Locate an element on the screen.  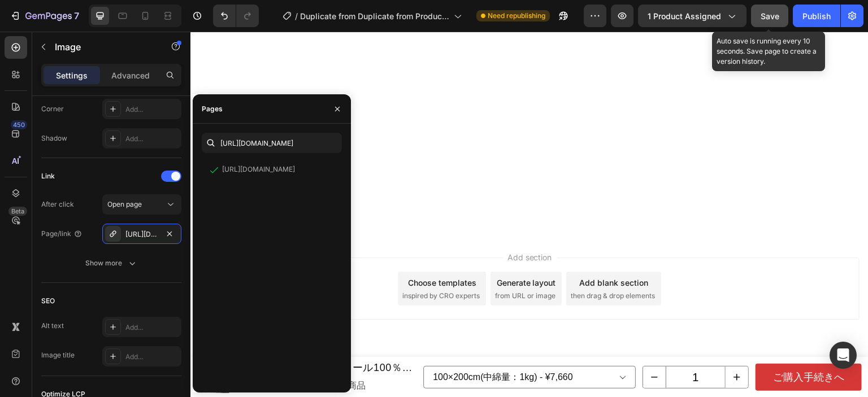
a: 【予約商品】フランスウール100％ ベッドパッド 洗濯ネット付き 日本製【送料無料】 is located at coordinates (136, 336).